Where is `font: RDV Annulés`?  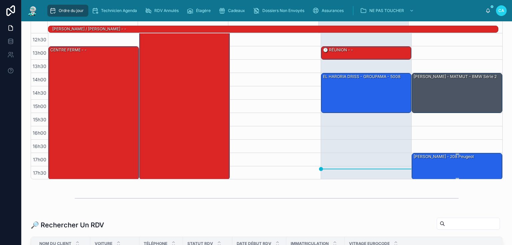 font: RDV Annulés is located at coordinates (166, 10).